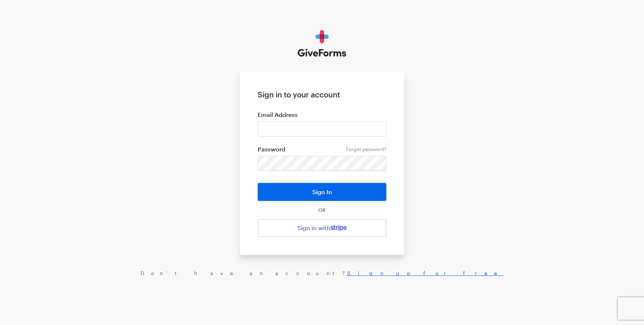 Image resolution: width=644 pixels, height=325 pixels. I want to click on label: Email Address, so click(322, 114).